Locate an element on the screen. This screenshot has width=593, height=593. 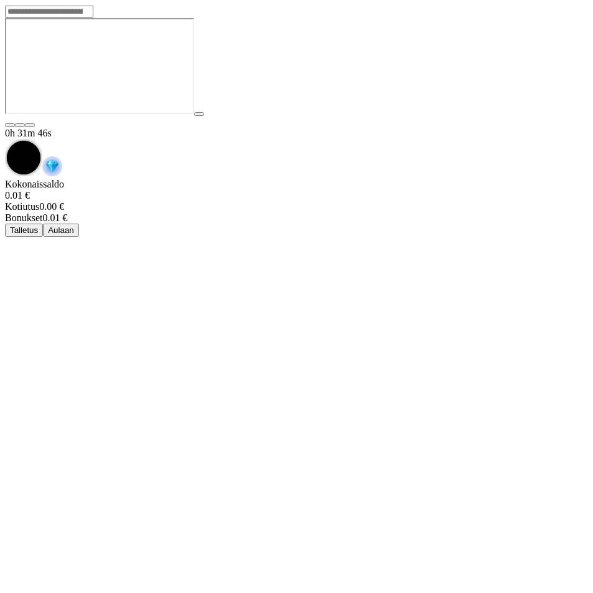
span: Bonukset is located at coordinates (24, 217).